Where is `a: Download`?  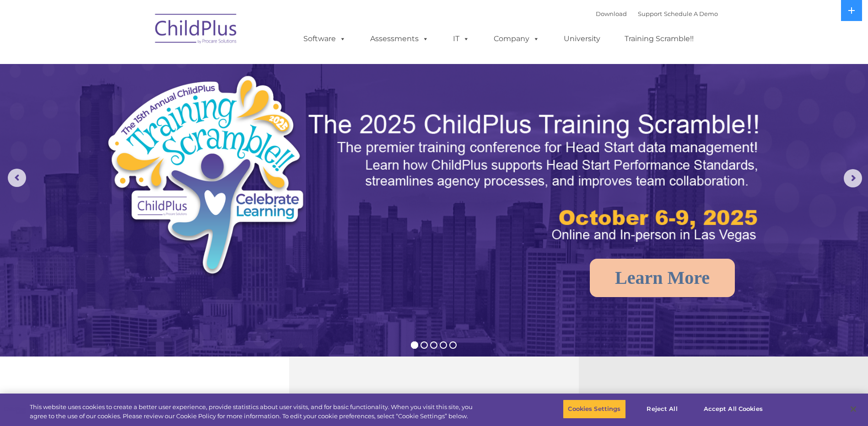 a: Download is located at coordinates (611, 13).